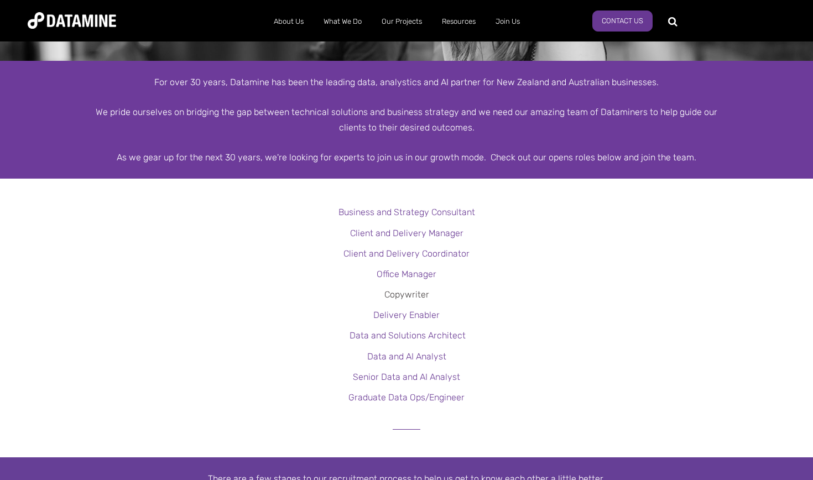  I want to click on a: Data and AI Analyst, so click(406, 356).